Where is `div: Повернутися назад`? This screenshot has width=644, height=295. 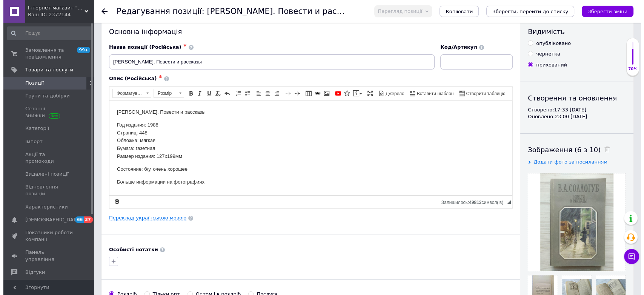 div: Повернутися назад is located at coordinates (101, 11).